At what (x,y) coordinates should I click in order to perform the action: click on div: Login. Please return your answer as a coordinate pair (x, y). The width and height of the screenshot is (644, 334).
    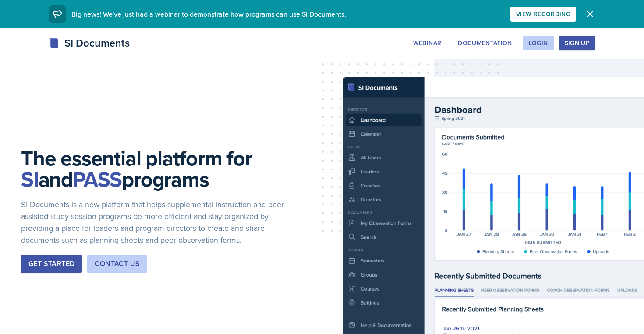
    Looking at the image, I should click on (538, 43).